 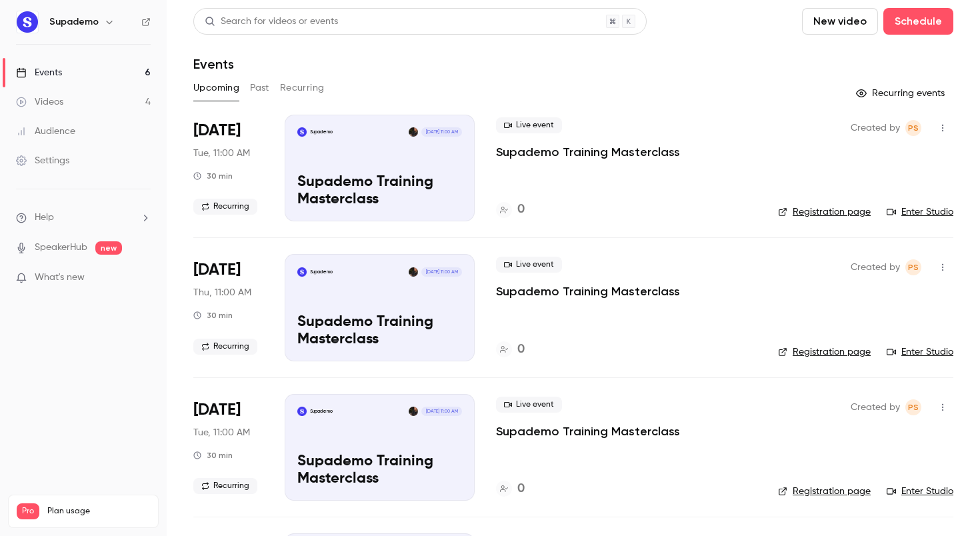 What do you see at coordinates (83, 217) in the screenshot?
I see `li: help-dropdown-opener` at bounding box center [83, 217].